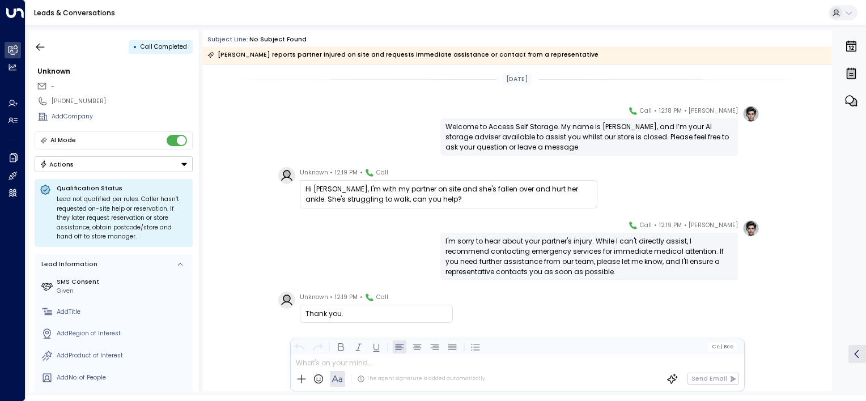 The image size is (866, 401). What do you see at coordinates (589, 257) in the screenshot?
I see `div: I'm sorry to hear about your partner's injury. While I can't directly assist, I recommend contact...` at bounding box center [589, 257].